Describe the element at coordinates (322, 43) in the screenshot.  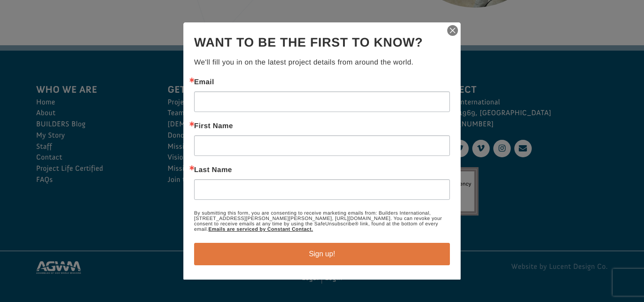
I see `h2: Want to be the first to know?` at that location.